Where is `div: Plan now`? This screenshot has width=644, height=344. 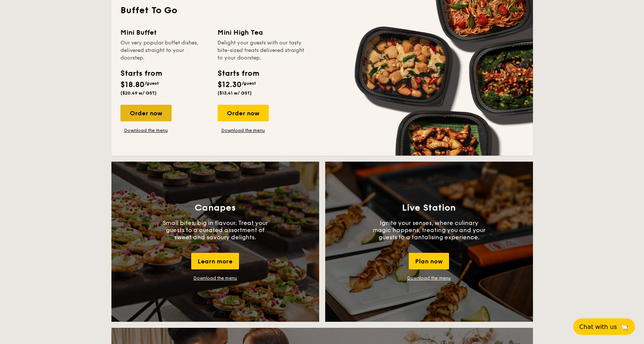
div: Plan now is located at coordinates (429, 261).